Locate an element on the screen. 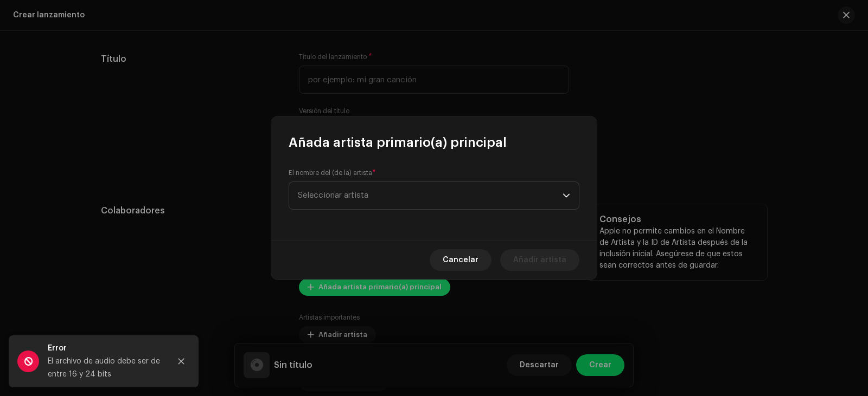  button: Añadir artista is located at coordinates (539, 260).